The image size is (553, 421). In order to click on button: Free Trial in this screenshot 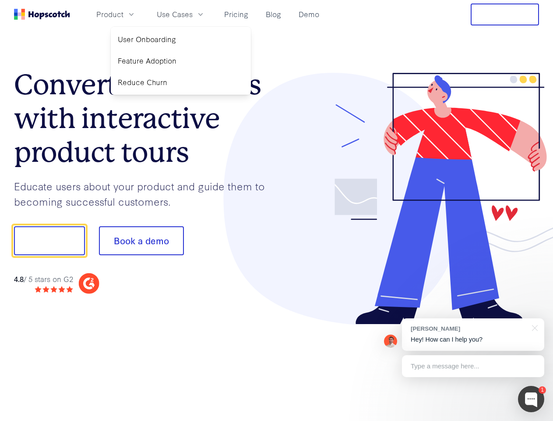, I will do `click(505, 14)`.